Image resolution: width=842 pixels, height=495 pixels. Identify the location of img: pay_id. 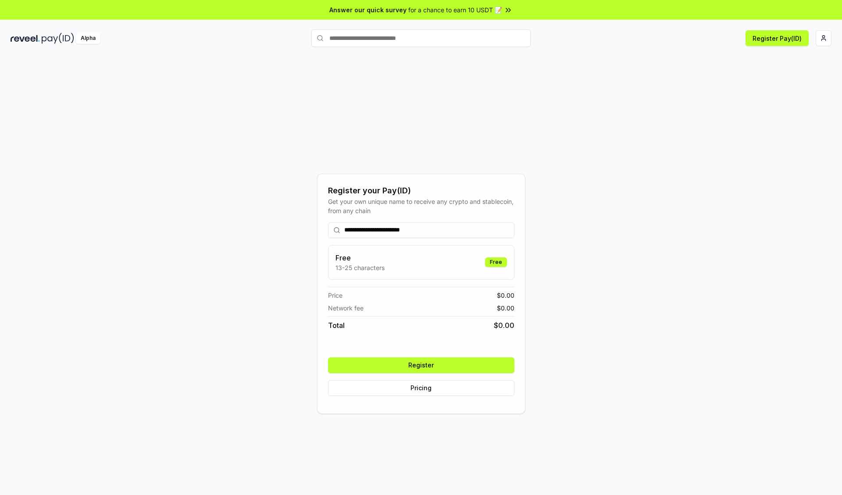
(58, 38).